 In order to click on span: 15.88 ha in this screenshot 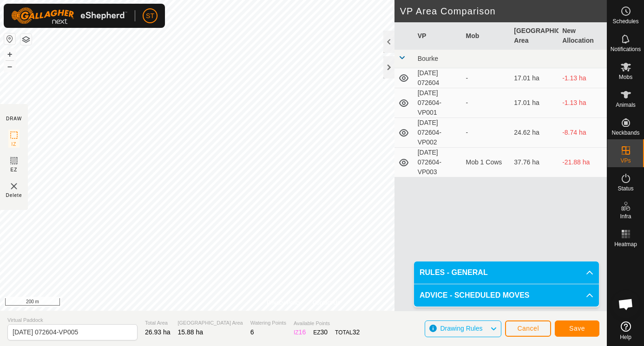, I will do `click(191, 332)`.